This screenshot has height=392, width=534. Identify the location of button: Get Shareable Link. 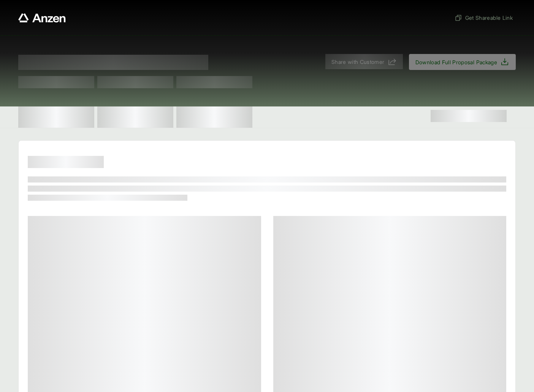
(483, 17).